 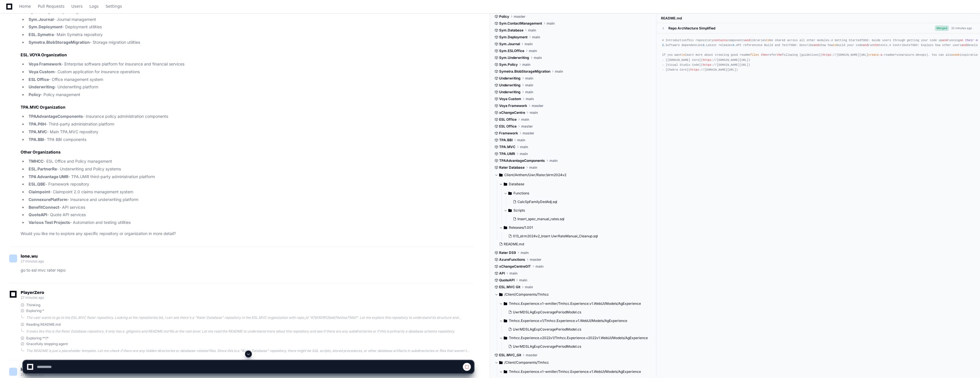 What do you see at coordinates (579, 202) in the screenshot?
I see `button: CalcSpFamilyDedAdj.sql` at bounding box center [579, 202].